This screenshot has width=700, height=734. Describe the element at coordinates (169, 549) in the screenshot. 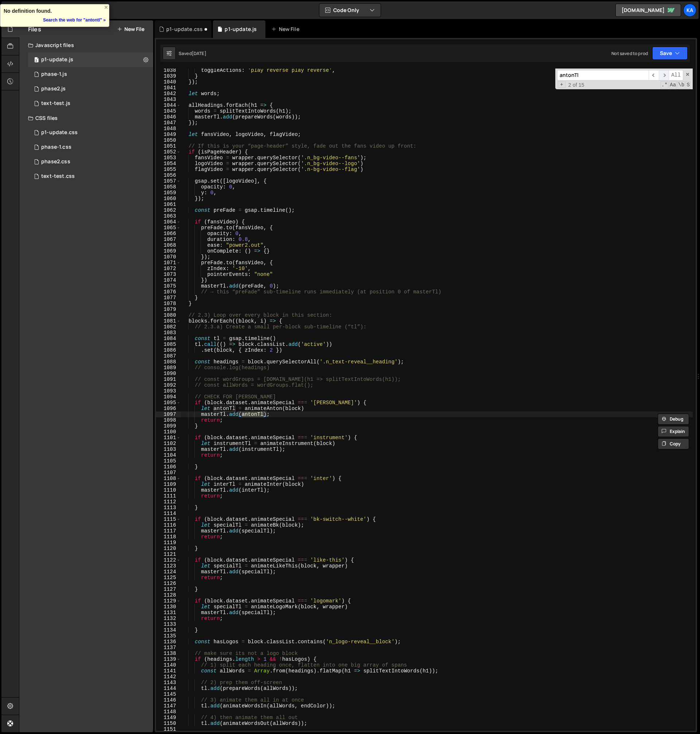

I see `div: 1120` at that location.